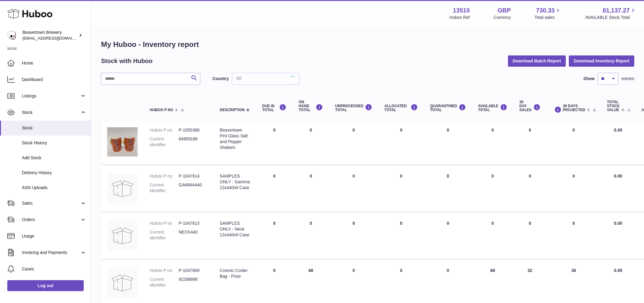  What do you see at coordinates (12, 36) in the screenshot?
I see `img: aoife@beavertownbrewery.co.uk` at bounding box center [12, 36].